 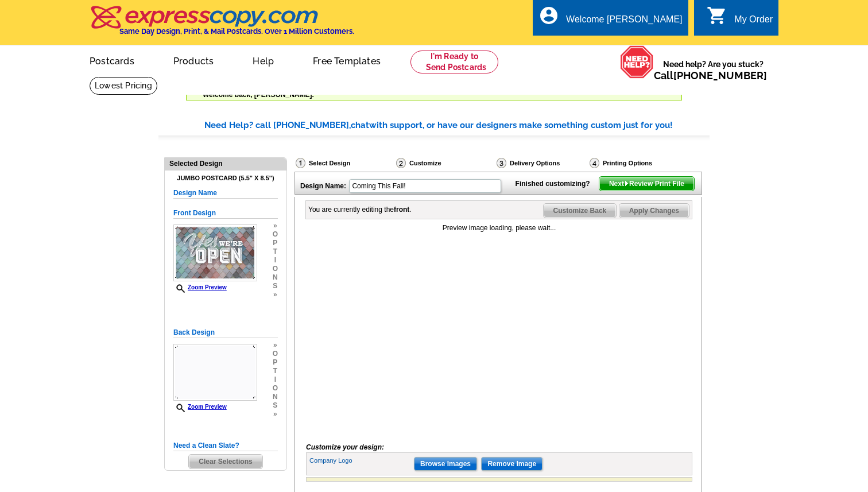 What do you see at coordinates (215, 372) in the screenshot?
I see `img: backsmallthumbnail.jpg` at bounding box center [215, 372].